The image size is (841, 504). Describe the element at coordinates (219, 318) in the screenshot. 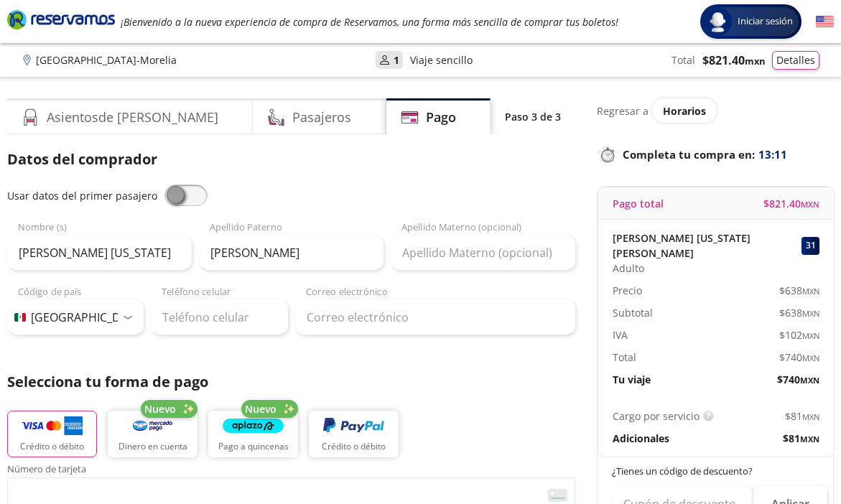

I see `input: Teléfono celular` at that location.